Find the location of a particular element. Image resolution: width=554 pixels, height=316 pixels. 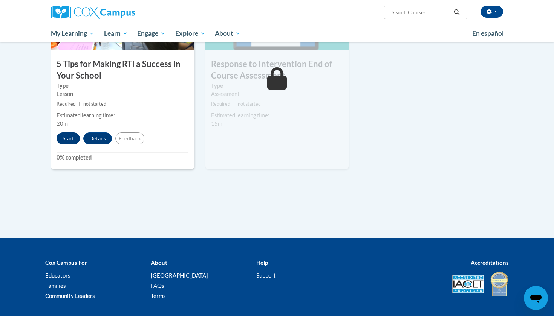

div: Main menu is located at coordinates (277, 34).